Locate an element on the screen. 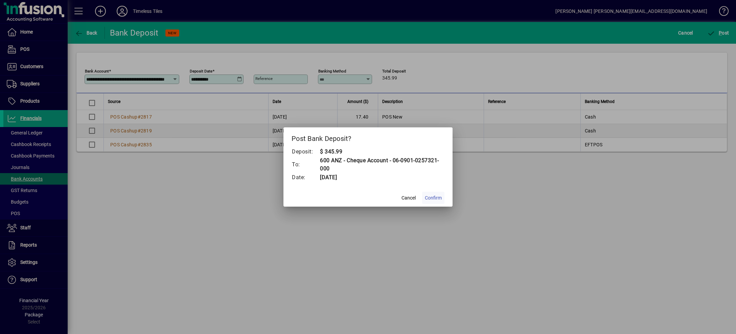  td: Date: is located at coordinates (306, 177).